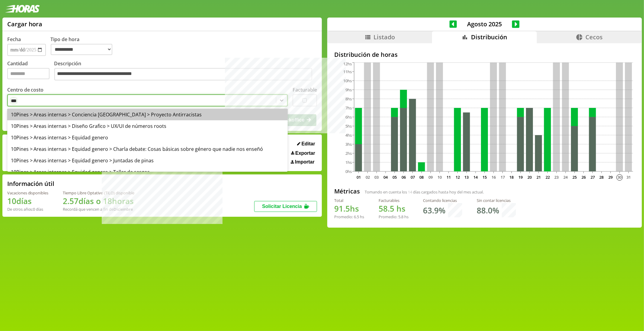 Image resolution: width=644 pixels, height=331 pixels. What do you see at coordinates (305, 153) in the screenshot?
I see `span: Exportar` at bounding box center [305, 153].